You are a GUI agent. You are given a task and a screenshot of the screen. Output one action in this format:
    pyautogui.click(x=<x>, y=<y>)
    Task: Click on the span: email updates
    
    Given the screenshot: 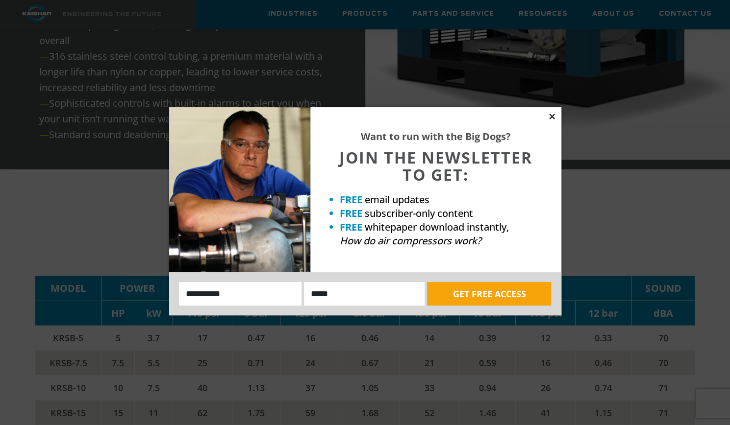 What is the action you would take?
    pyautogui.click(x=397, y=199)
    